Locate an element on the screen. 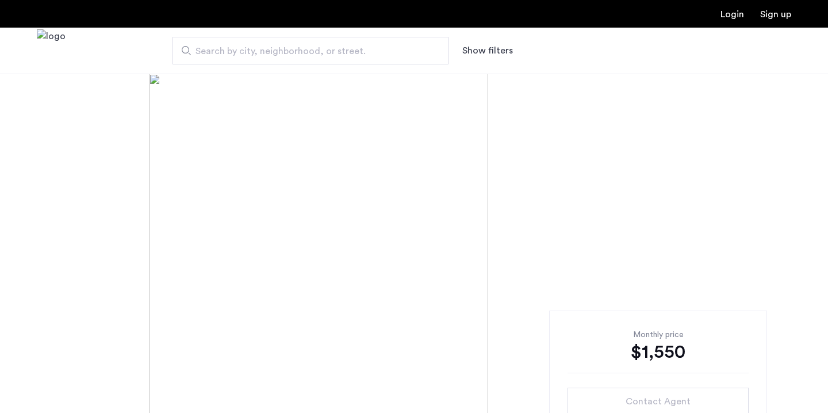  span: Contact Agent is located at coordinates (658, 402).